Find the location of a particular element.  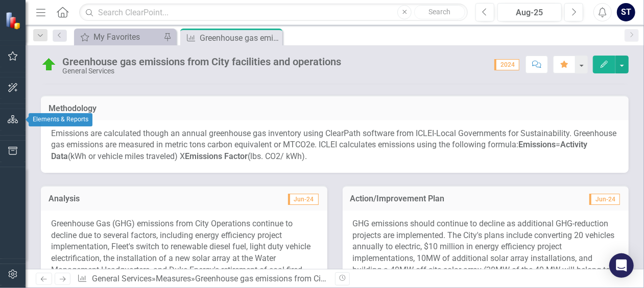

div: Elements & Reports is located at coordinates (60, 120).